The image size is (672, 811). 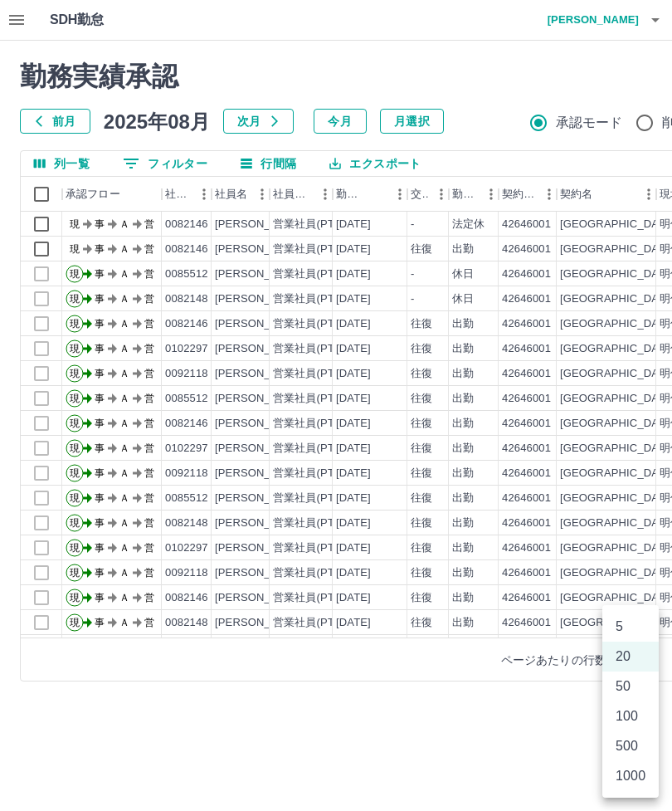 I want to click on li: 500, so click(x=631, y=746).